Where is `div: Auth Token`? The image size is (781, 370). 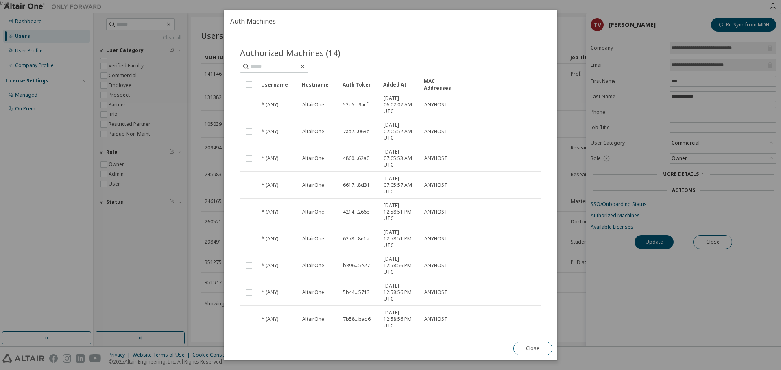 div: Auth Token is located at coordinates (360, 85).